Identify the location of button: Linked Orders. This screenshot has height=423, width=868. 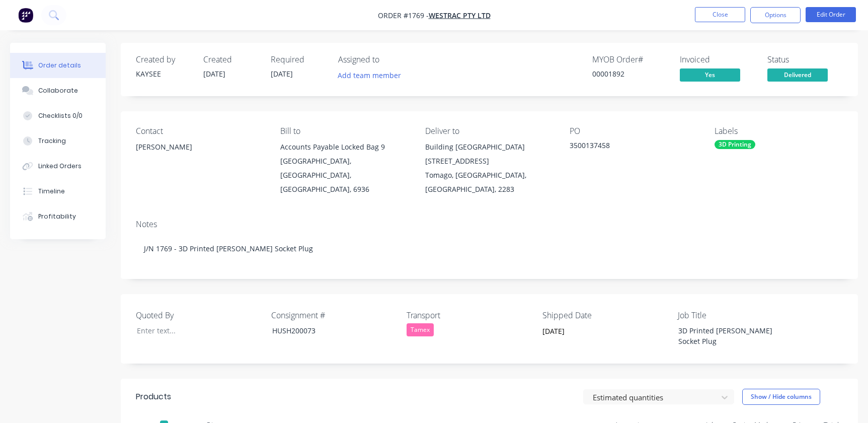
(57, 166).